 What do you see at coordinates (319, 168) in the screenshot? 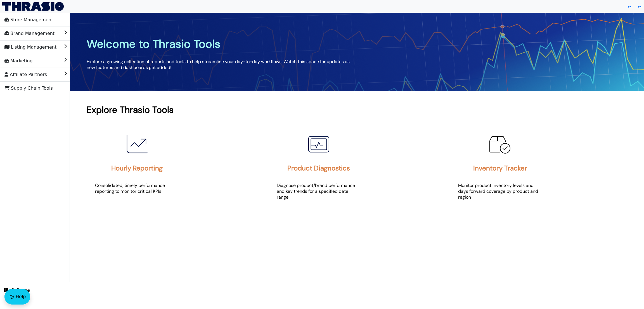
I see `h2: Product Diagnostics` at bounding box center [319, 168].